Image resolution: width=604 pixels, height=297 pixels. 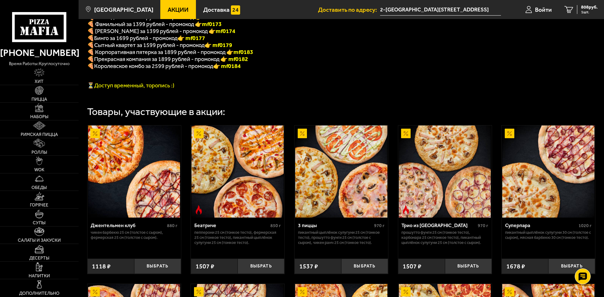 What do you see at coordinates (39, 223) in the screenshot?
I see `span: Супы` at bounding box center [39, 223].